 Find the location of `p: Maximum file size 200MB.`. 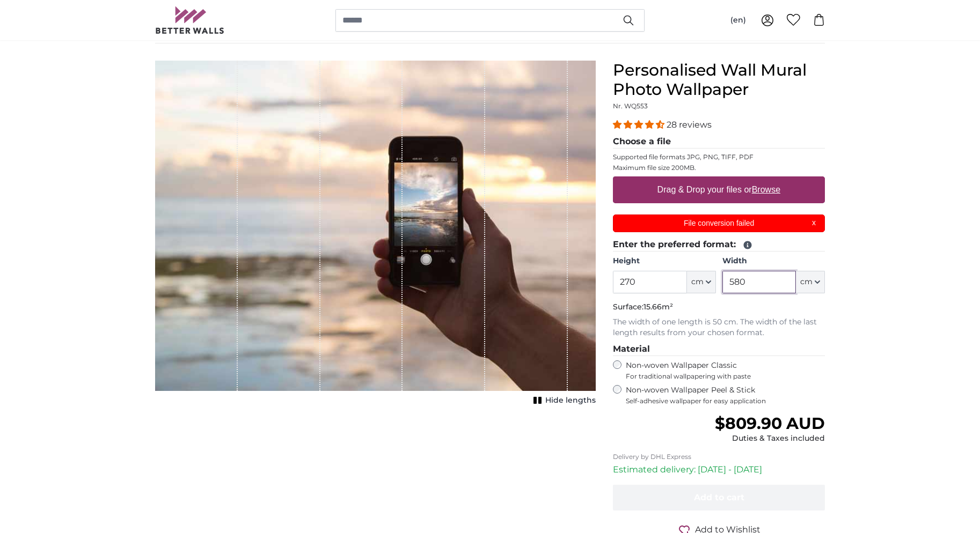

p: Maximum file size 200MB. is located at coordinates (718, 168).